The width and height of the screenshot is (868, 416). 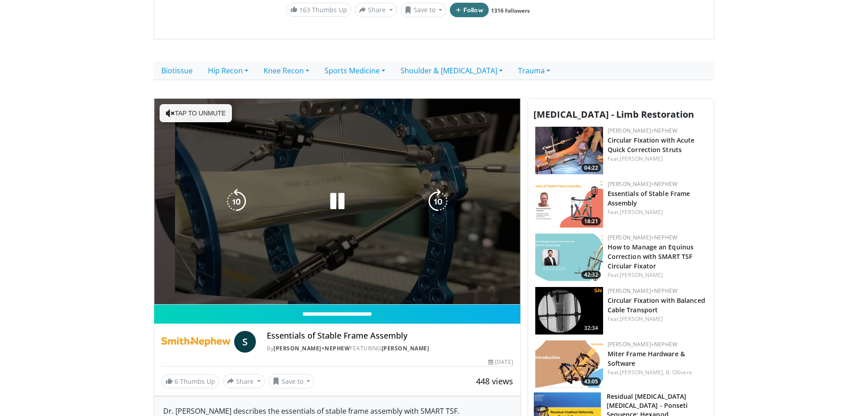 I want to click on a: Trauma, so click(x=534, y=70).